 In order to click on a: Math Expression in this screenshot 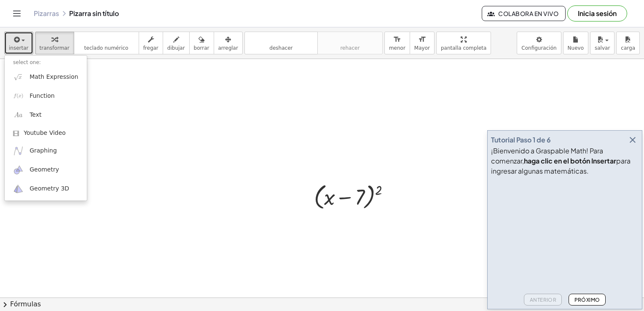, I will do `click(45, 77)`.